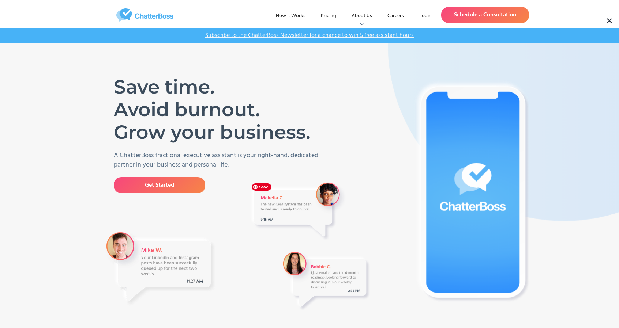  Describe the element at coordinates (395, 16) in the screenshot. I see `a: Careers` at that location.